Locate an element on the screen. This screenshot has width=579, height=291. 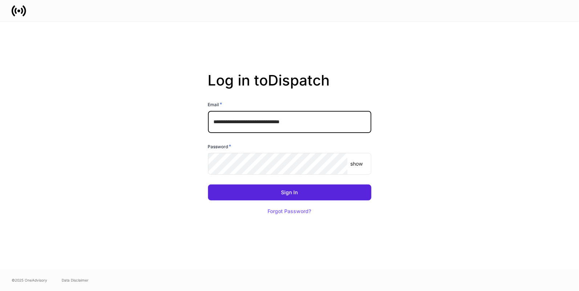
div: Forgot Password? is located at coordinates (290, 212).